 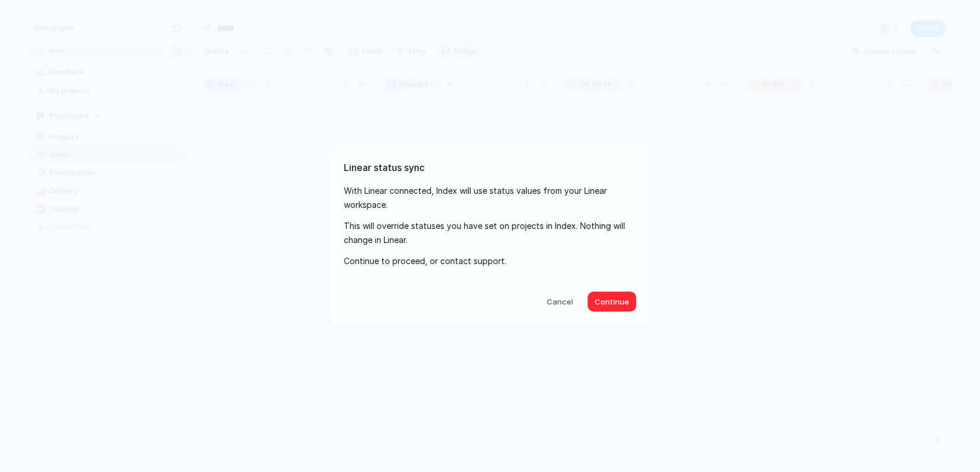 What do you see at coordinates (490, 261) in the screenshot?
I see `p: Continue to proceed, or contact support.` at bounding box center [490, 261].